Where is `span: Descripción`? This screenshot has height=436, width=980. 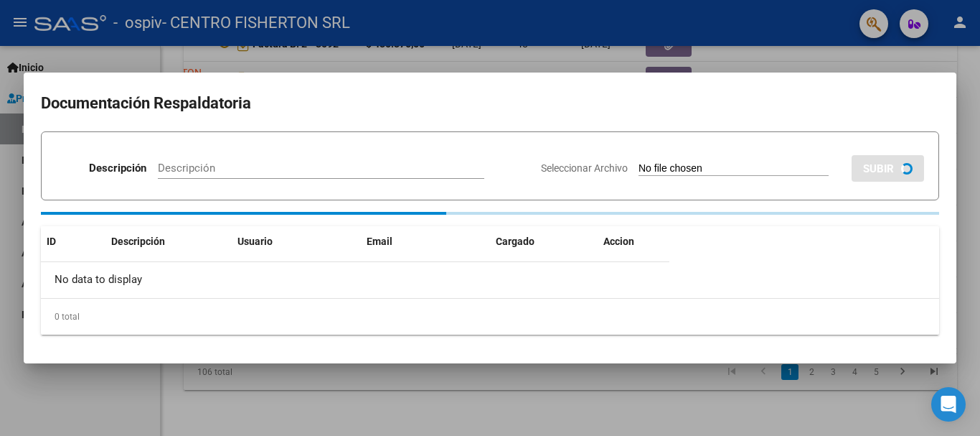 span: Descripción is located at coordinates (138, 241).